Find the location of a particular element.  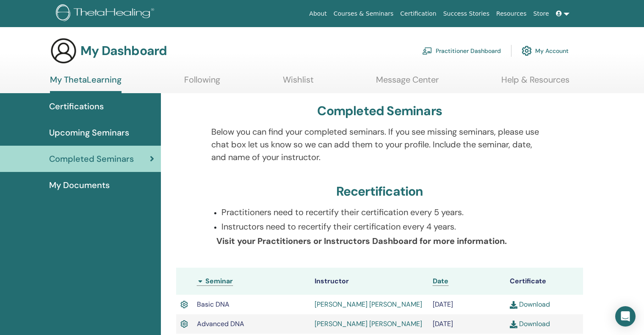

a: Message Center is located at coordinates (407, 83).